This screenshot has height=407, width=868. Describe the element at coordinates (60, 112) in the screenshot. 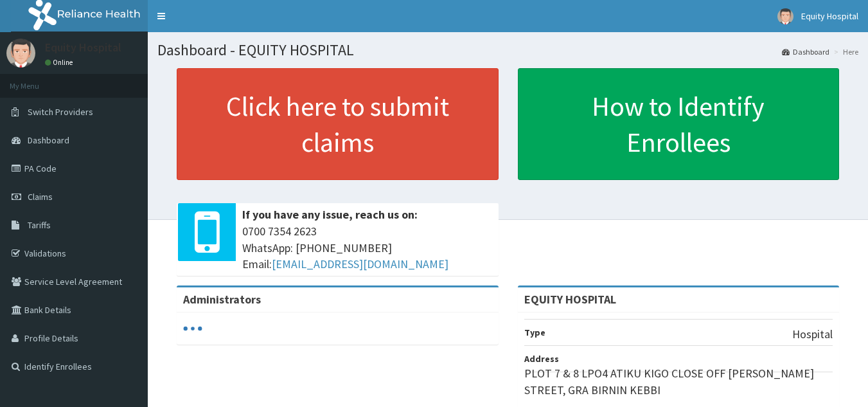

I see `span: Switch Providers` at that location.